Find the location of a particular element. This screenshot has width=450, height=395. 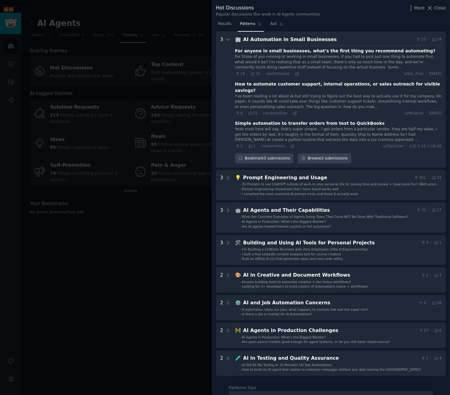

a: Browse3 submissions is located at coordinates (324, 158).